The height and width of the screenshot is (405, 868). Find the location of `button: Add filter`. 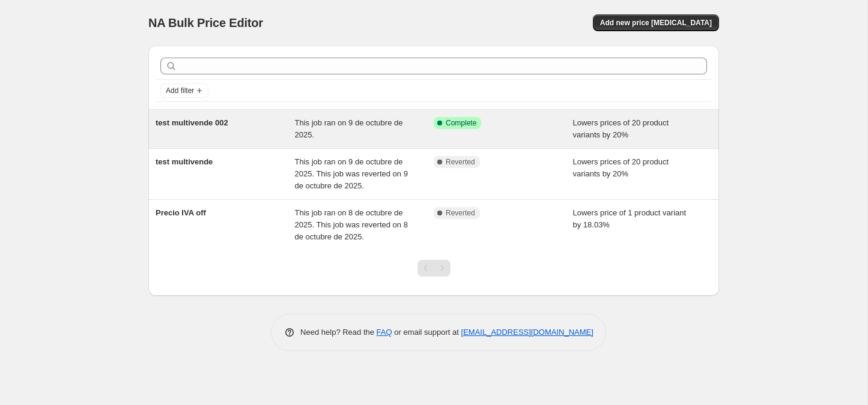

button: Add filter is located at coordinates (184, 91).